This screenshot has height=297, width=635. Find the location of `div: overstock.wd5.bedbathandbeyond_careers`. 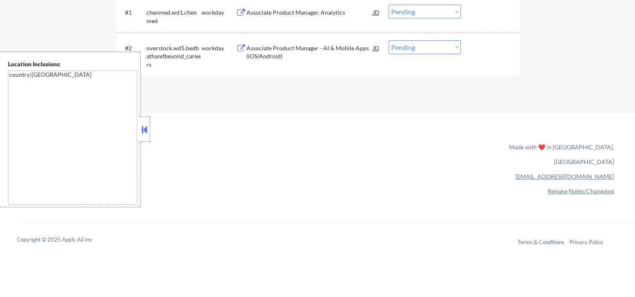

div: overstock.wd5.bedbathandbeyond_careers is located at coordinates (174, 56).